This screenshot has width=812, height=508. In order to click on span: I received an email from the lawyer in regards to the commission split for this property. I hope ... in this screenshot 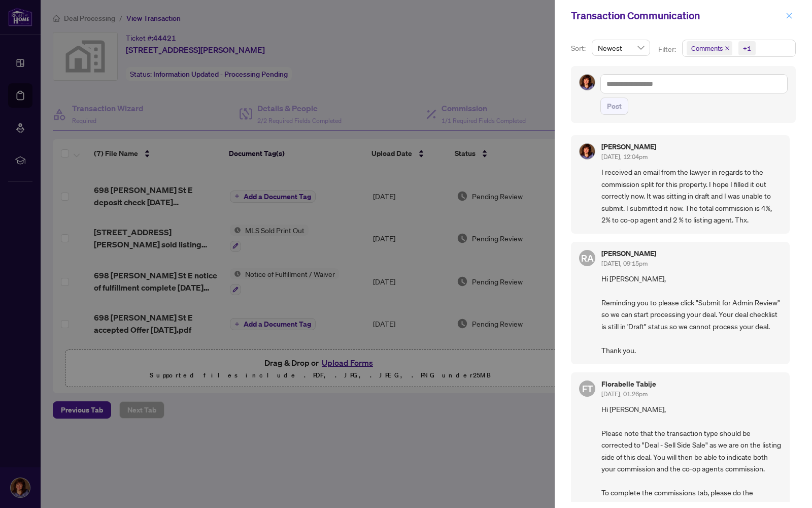, I will do `click(691, 195)`.